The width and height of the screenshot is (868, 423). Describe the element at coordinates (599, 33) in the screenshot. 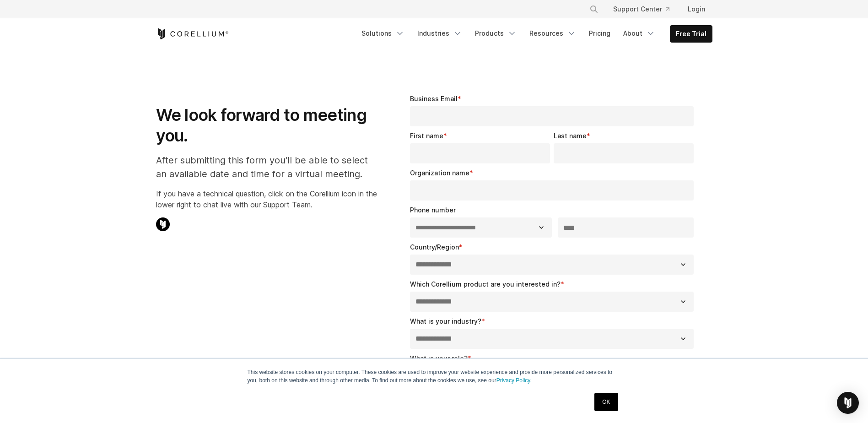

I see `a: Pricing` at that location.